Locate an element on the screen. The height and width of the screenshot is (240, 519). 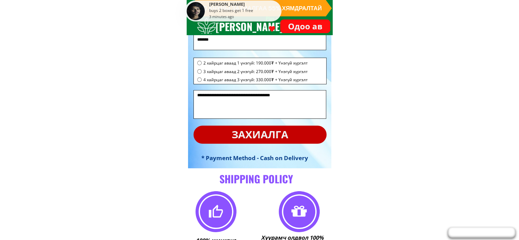
span: 4 хайрцаг аваад 3 үнэгүй: 330.000₮ + Үнэгүй хүргэлт is located at coordinates (256, 80).